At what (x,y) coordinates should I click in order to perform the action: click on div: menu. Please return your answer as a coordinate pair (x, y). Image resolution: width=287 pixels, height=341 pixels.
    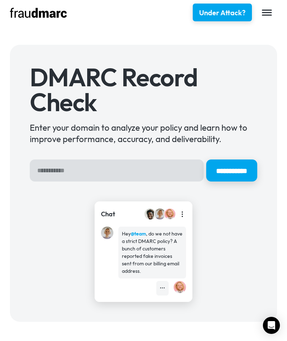
    Looking at the image, I should click on (267, 12).